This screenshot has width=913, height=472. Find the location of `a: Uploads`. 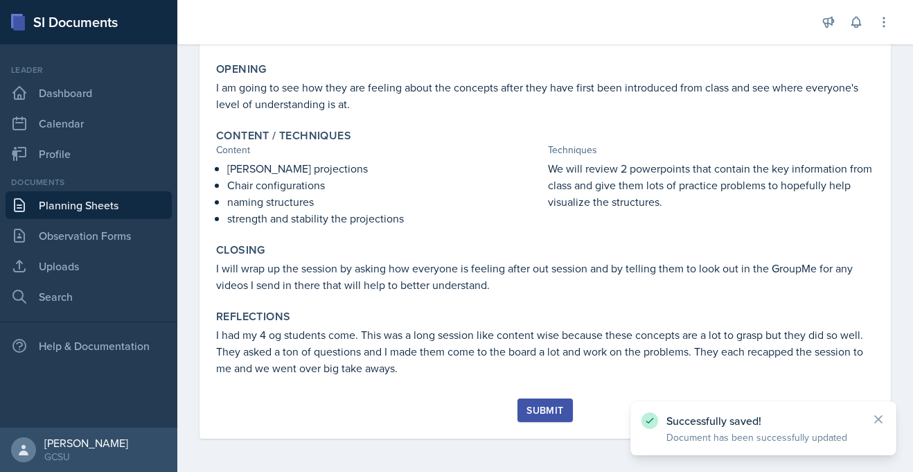

a: Uploads is located at coordinates (89, 266).